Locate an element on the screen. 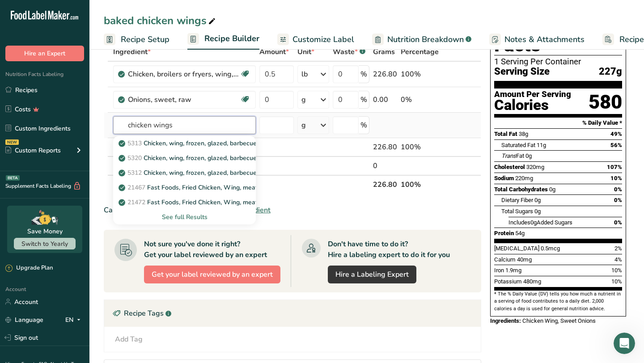 This screenshot has width=644, height=363. span: 49% is located at coordinates (616, 134).